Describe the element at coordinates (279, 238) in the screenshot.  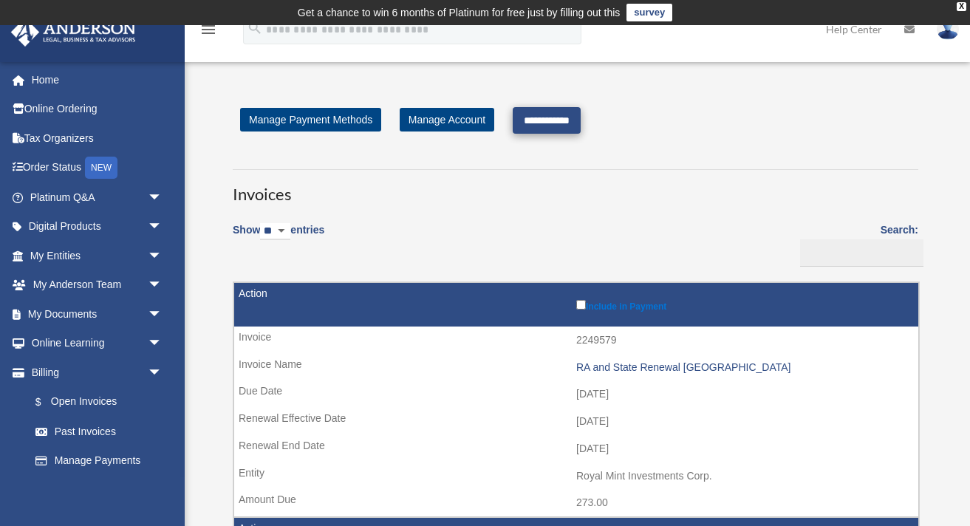
I see `label: Show entries` at that location.